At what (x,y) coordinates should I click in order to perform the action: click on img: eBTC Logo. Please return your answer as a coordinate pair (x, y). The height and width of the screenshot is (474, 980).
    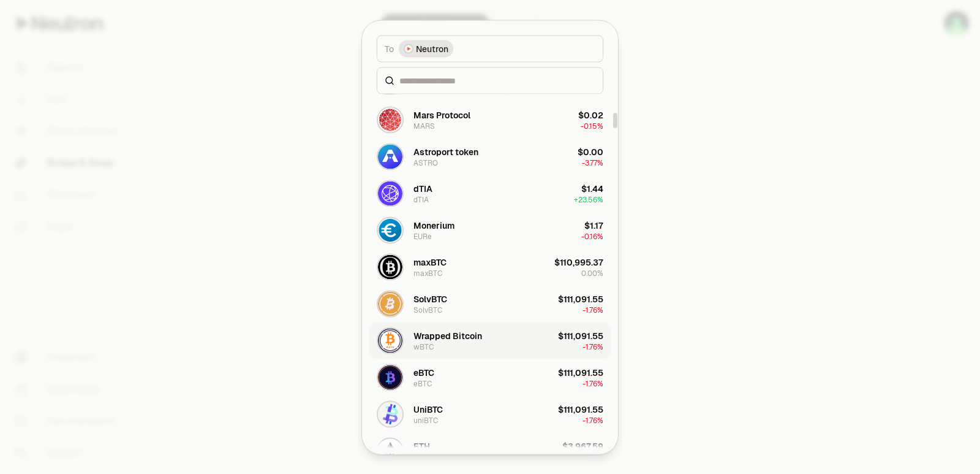
    Looking at the image, I should click on (390, 377).